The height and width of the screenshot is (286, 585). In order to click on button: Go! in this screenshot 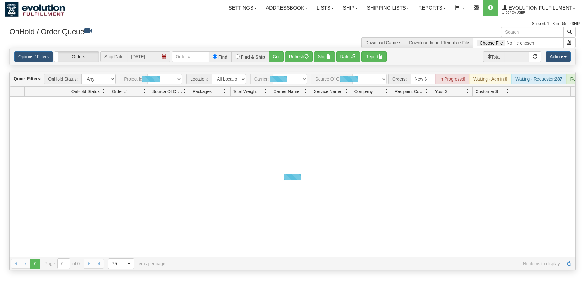, I will do `click(276, 57)`.